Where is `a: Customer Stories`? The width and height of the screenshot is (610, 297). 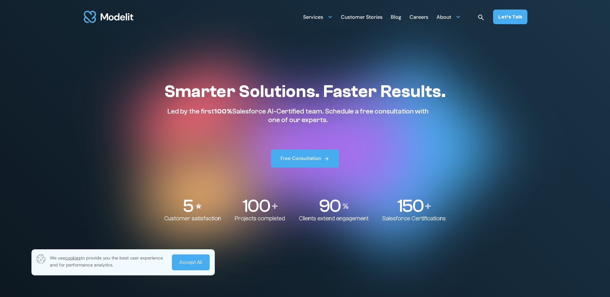 a: Customer Stories is located at coordinates (361, 17).